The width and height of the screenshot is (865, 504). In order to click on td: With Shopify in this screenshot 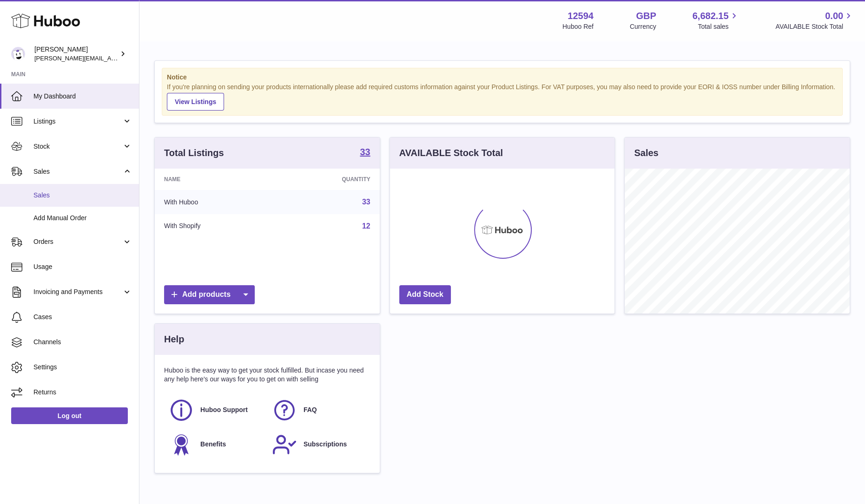, I will do `click(215, 227)`.